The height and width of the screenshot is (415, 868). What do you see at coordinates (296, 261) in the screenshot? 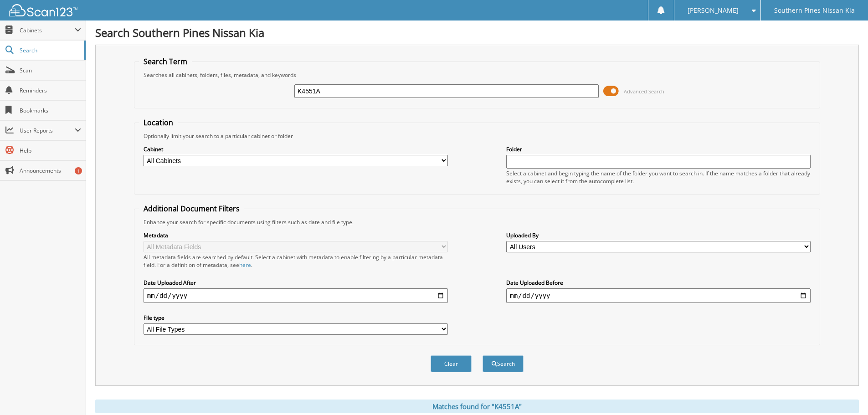
I see `div: All metadata fields are searched by default. Select a cabinet with metadata to enable filtering b...` at bounding box center [296, 261].